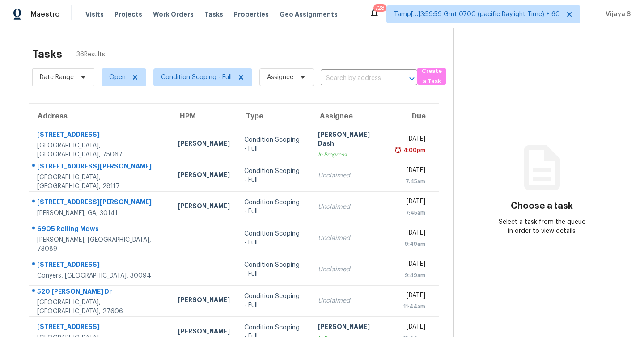  I want to click on span: Work Orders, so click(173, 14).